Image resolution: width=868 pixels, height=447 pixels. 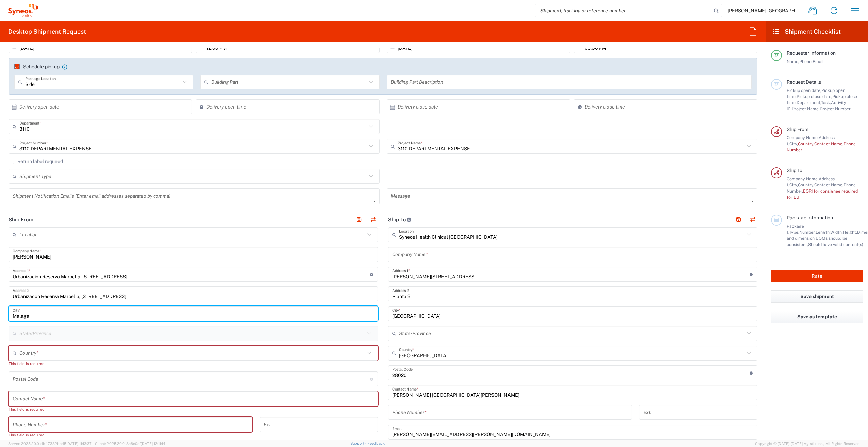 I want to click on button: Rate, so click(x=817, y=276).